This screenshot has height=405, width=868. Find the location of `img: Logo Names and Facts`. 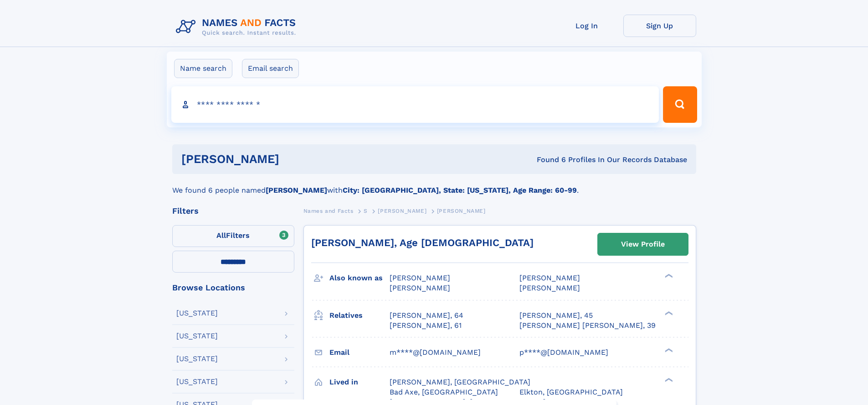

img: Logo Names and Facts is located at coordinates (238, 27).